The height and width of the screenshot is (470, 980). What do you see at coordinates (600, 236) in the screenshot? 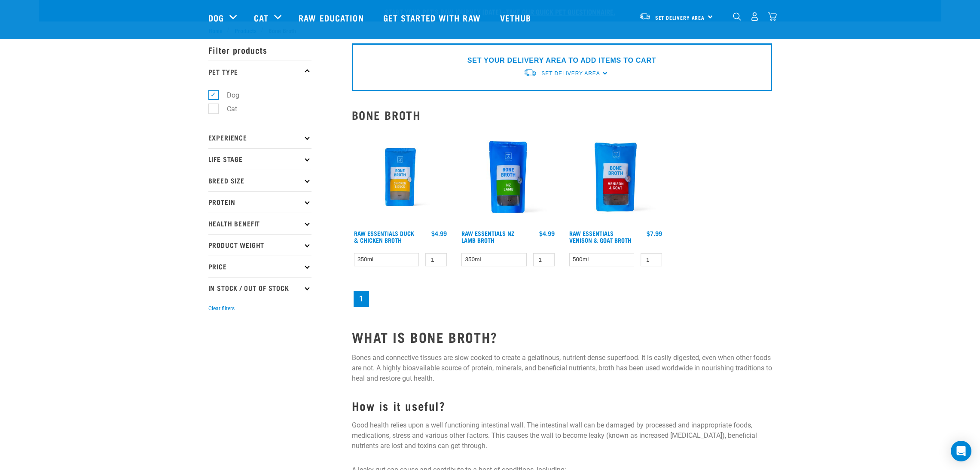
I see `a: Raw Essentials Venison & Goat Broth` at bounding box center [600, 236].